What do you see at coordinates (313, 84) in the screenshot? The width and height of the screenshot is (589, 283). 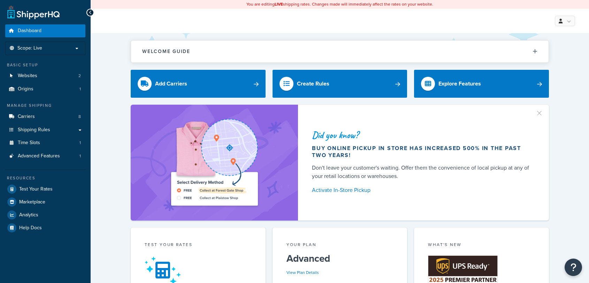 I see `div: Create Rules` at bounding box center [313, 84].